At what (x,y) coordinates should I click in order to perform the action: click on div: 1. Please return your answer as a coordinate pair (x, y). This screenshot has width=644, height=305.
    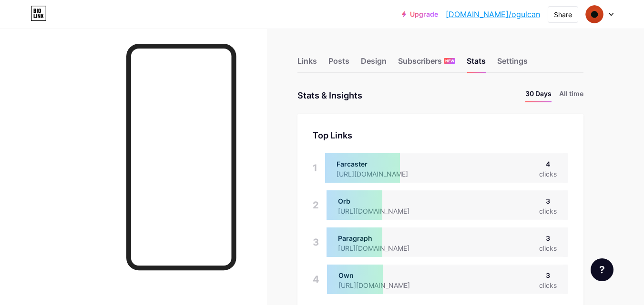
    Looking at the image, I should click on (315, 168).